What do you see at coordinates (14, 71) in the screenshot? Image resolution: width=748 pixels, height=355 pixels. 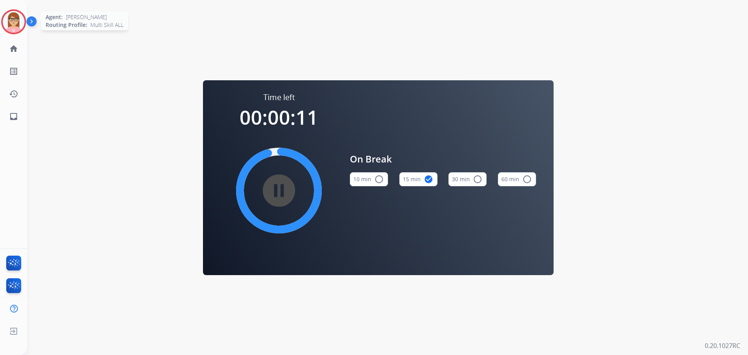 I see `mat-icon: list_alt` at bounding box center [14, 71].